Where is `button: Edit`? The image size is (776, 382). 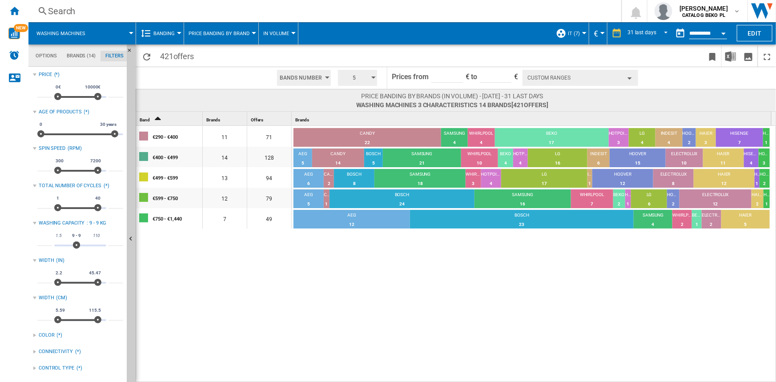
button: Edit is located at coordinates (755, 33).